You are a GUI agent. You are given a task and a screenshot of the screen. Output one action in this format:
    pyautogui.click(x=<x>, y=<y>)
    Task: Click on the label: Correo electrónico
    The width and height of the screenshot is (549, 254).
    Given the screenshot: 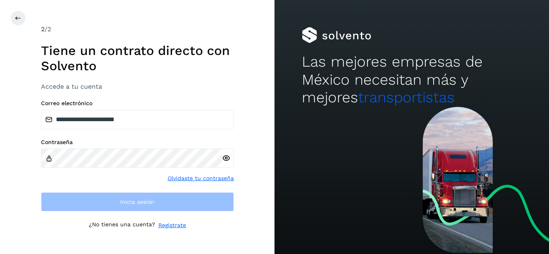 What is the action you would take?
    pyautogui.click(x=137, y=103)
    